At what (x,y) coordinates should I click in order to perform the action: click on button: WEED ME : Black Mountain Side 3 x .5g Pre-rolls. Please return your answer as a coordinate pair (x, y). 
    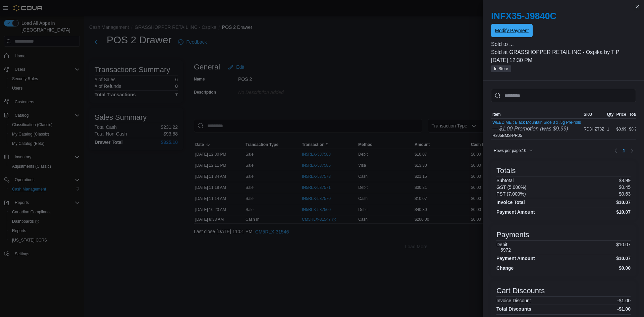
    Looking at the image, I should click on (537, 122).